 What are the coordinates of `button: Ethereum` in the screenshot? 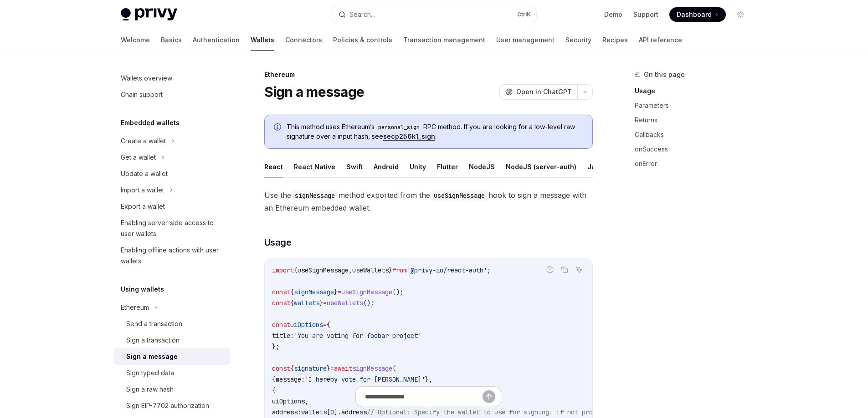 It's located at (172, 308).